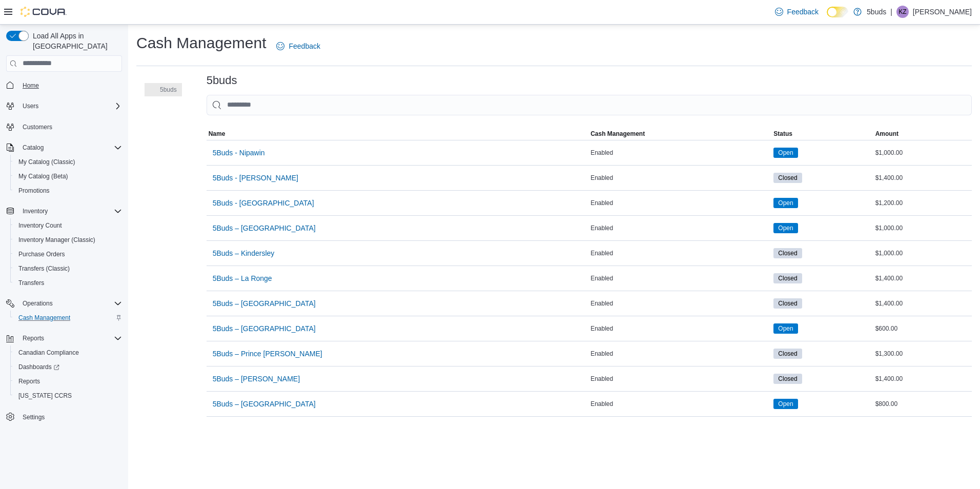 The height and width of the screenshot is (489, 980). I want to click on span: 5Buds – La Ronge, so click(243, 278).